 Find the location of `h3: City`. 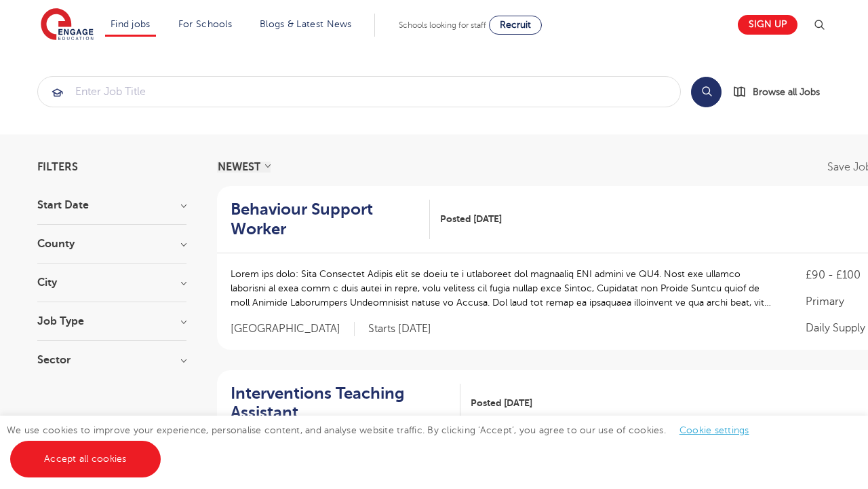

h3: City is located at coordinates (112, 283).